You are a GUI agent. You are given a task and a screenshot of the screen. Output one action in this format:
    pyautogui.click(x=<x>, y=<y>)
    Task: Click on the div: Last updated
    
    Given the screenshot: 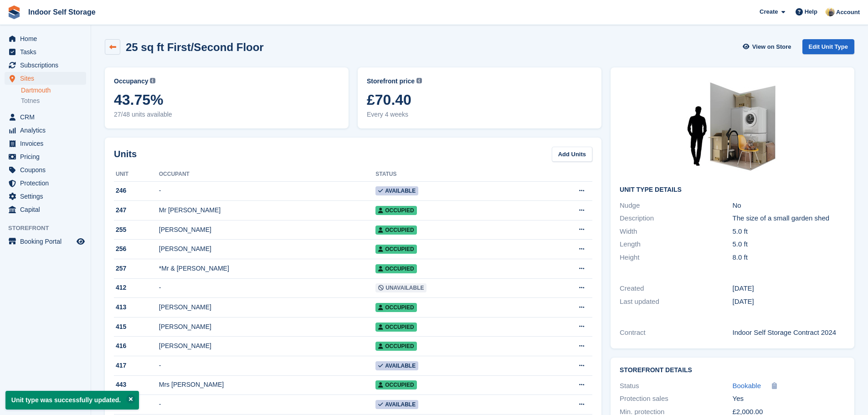 What is the action you would take?
    pyautogui.click(x=676, y=302)
    